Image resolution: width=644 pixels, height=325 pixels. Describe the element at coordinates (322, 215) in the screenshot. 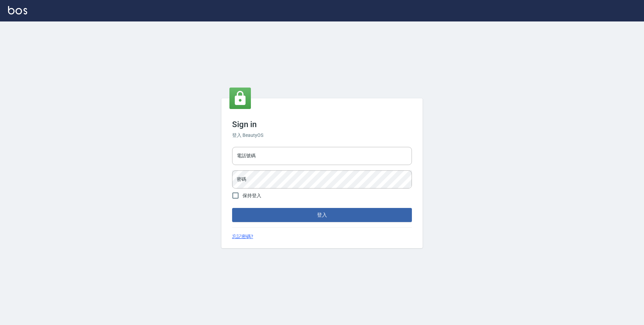

I see `button: 登入` at that location.